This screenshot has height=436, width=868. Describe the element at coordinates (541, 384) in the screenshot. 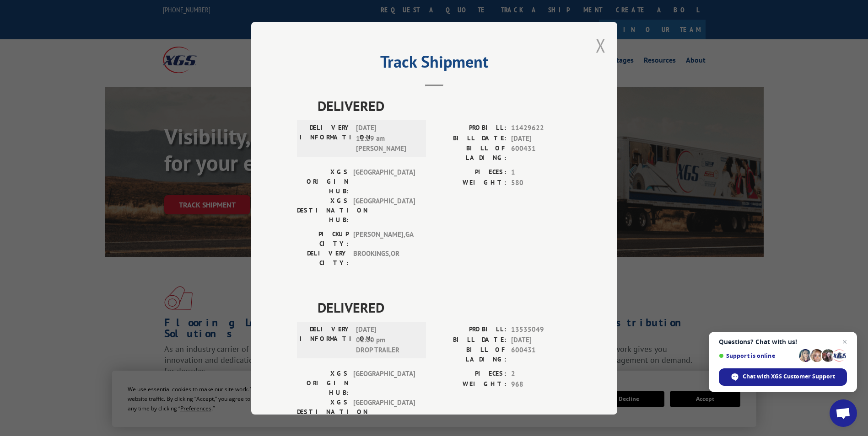

I see `span: 968` at that location.